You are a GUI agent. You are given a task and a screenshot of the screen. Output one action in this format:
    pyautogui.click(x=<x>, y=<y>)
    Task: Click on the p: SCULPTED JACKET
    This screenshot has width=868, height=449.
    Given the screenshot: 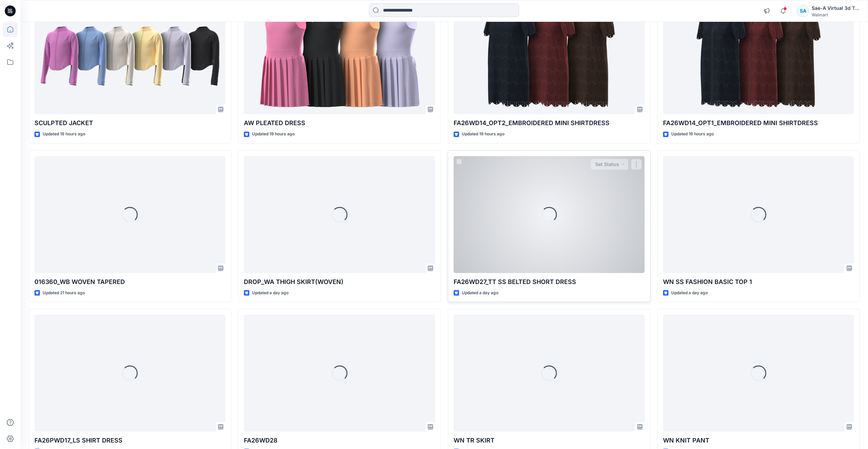 What is the action you would take?
    pyautogui.click(x=130, y=123)
    